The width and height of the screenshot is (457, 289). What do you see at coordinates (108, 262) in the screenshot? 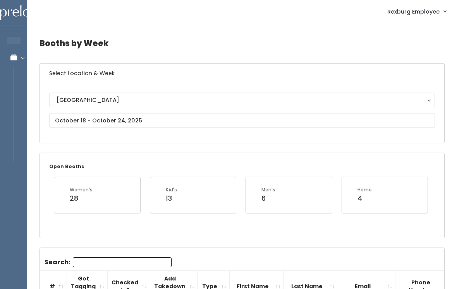
I see `label: Search:` at bounding box center [108, 262].